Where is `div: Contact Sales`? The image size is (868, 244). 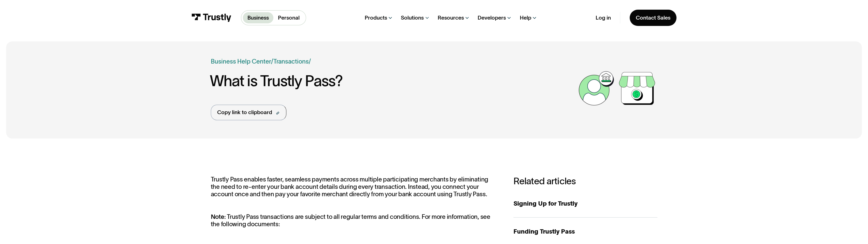 div: Contact Sales is located at coordinates (653, 18).